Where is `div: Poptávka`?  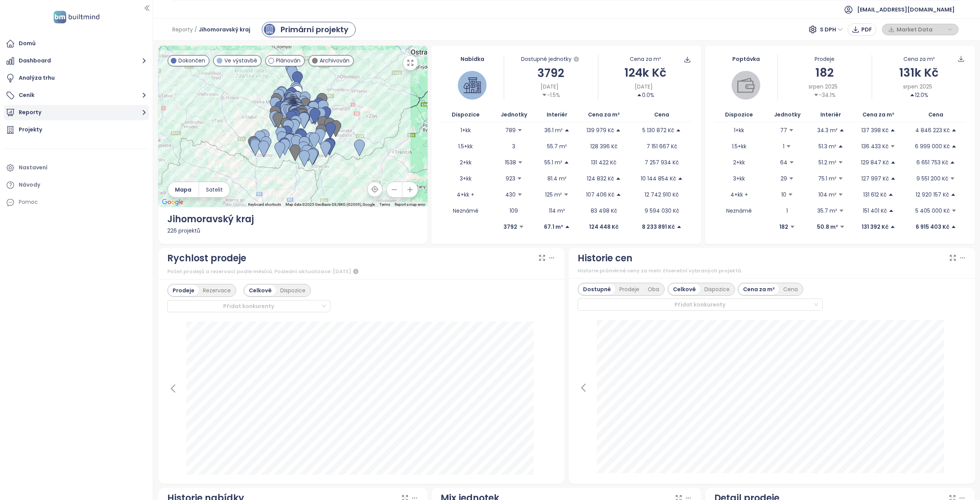
div: Poptávka is located at coordinates (746, 59).